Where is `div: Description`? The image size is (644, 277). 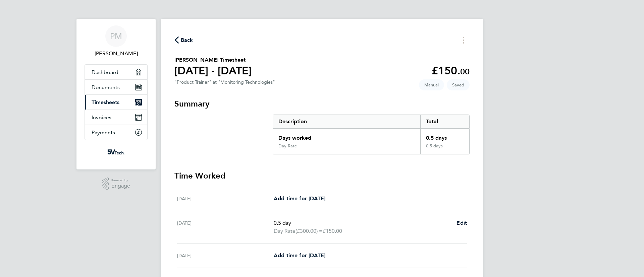 div: Description is located at coordinates (346, 121).